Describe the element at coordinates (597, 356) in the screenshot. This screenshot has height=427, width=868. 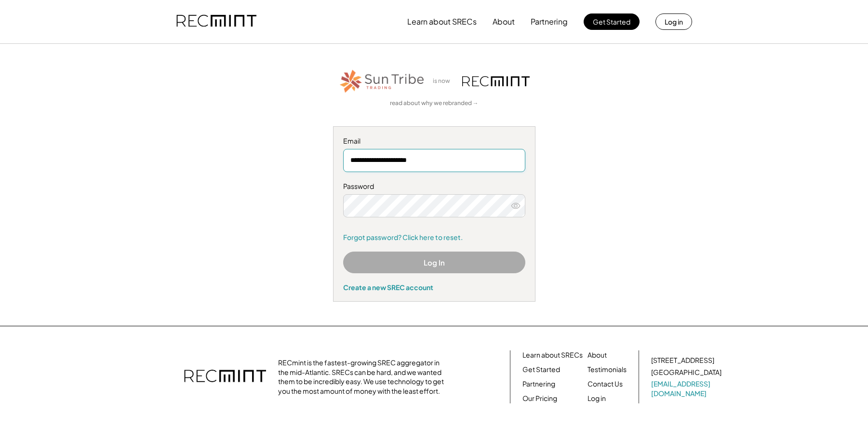
I see `a: About` at that location.